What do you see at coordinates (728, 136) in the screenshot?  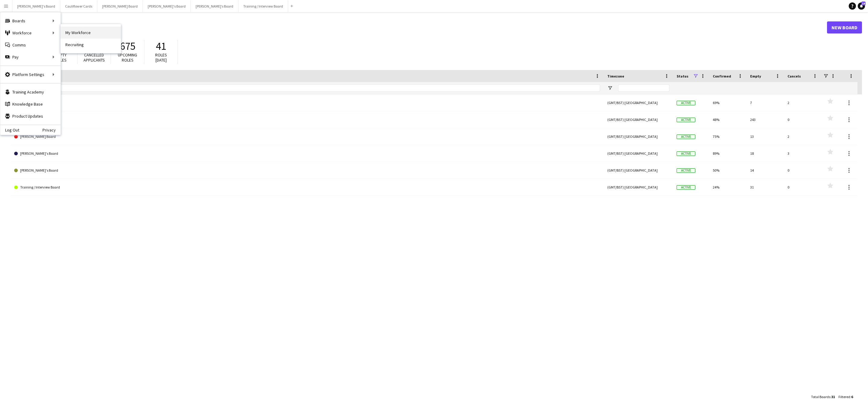 I see `div: 75%` at bounding box center [728, 136].